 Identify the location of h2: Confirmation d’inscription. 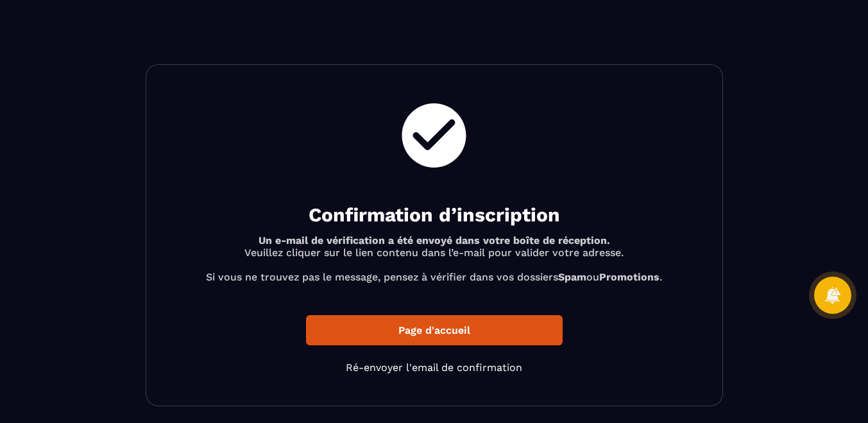
(435, 215).